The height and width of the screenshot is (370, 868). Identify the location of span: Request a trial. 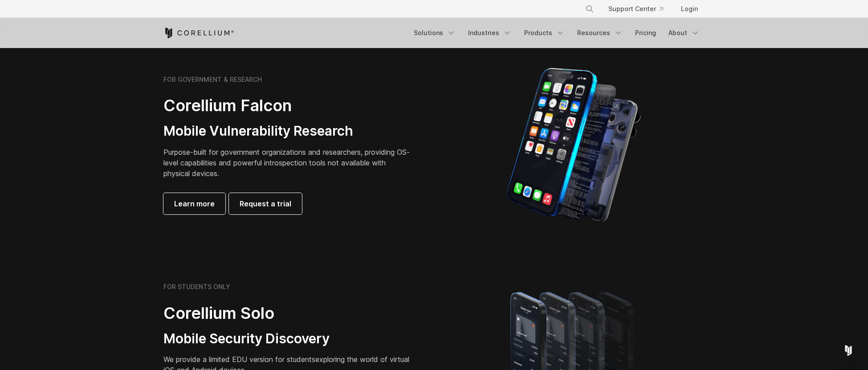
(265, 204).